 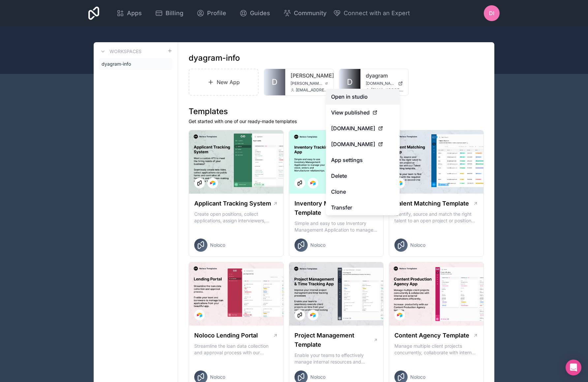 I want to click on a: dyagram, so click(x=384, y=75).